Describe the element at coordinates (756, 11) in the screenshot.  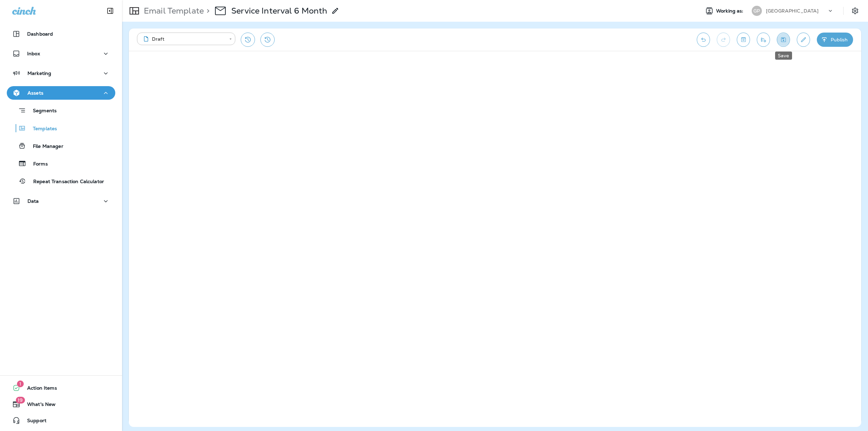
I see `div: GP` at that location.